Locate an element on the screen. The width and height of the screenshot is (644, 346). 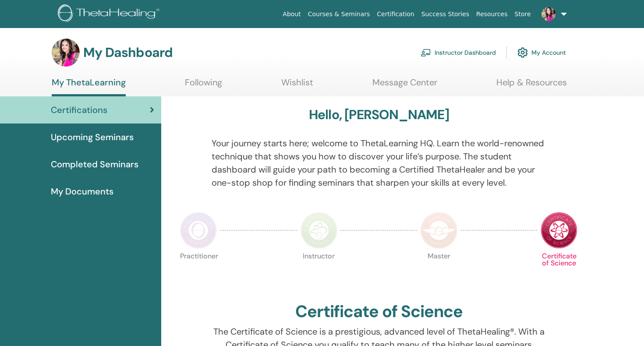
p: Your journey starts here; welcome to ThetaLearning HQ. Learn the world-renowned technique that sh... is located at coordinates (379, 163).